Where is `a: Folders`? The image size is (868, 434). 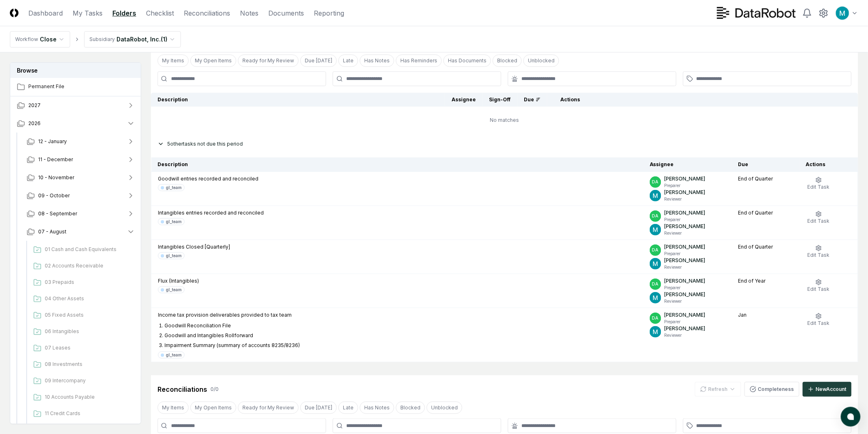 a: Folders is located at coordinates (125, 13).